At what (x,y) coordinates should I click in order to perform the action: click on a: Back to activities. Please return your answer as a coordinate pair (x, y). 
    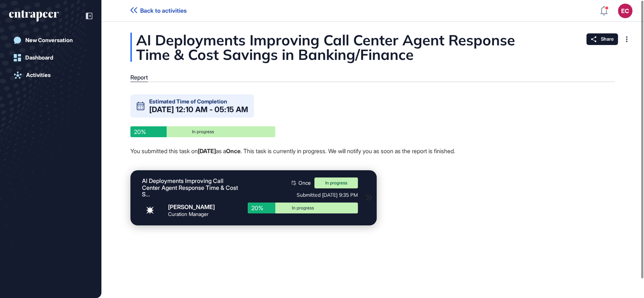
    Looking at the image, I should click on (158, 11).